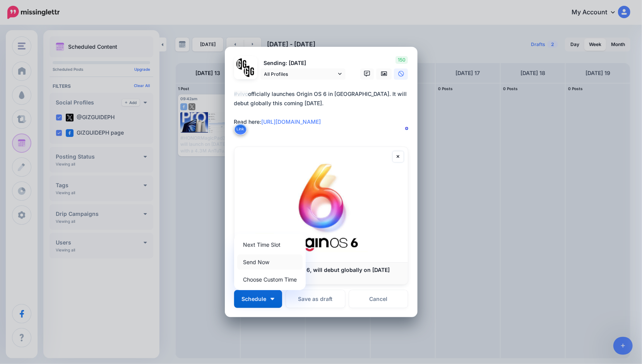 The image size is (642, 364). What do you see at coordinates (241, 94) in the screenshot?
I see `mark: #vivo` at bounding box center [241, 94].